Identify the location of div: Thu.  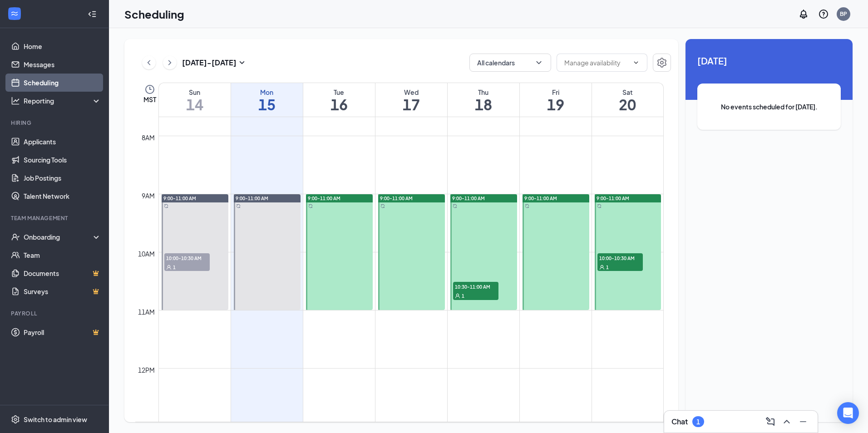
(484, 92).